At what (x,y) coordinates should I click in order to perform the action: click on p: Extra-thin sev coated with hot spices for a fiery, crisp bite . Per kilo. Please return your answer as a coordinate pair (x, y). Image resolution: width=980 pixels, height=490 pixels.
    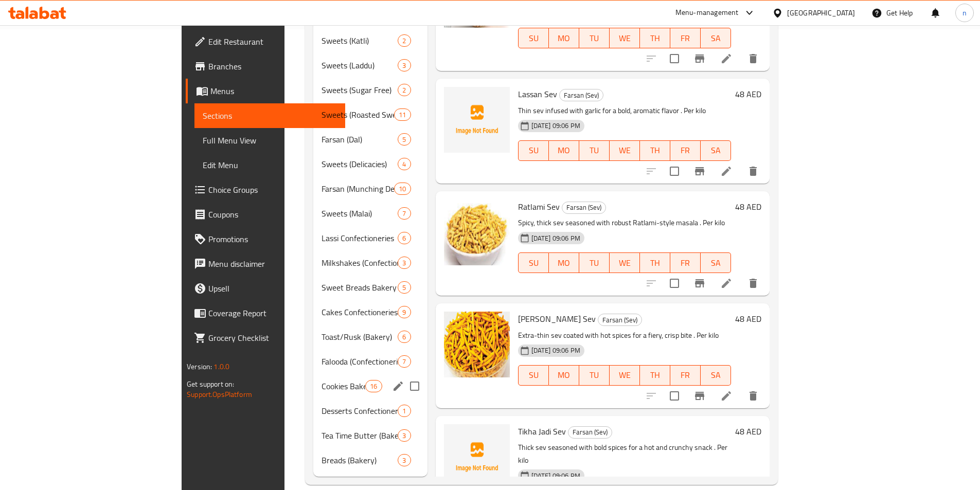
    Looking at the image, I should click on (624, 336).